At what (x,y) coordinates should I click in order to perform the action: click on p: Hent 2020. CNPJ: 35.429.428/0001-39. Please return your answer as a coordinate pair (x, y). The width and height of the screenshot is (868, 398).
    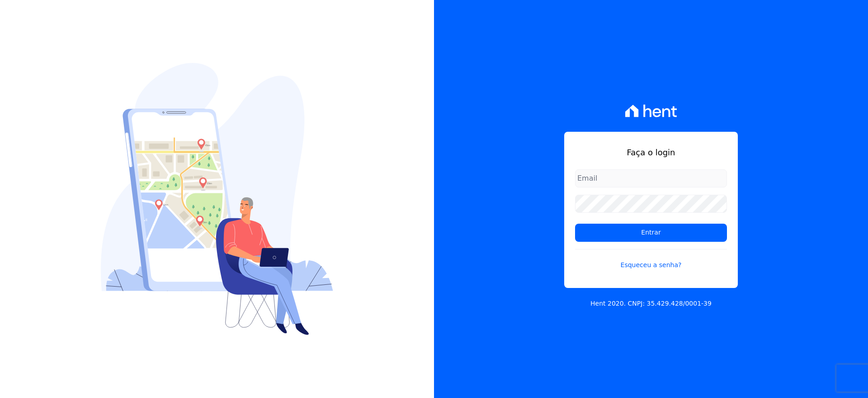
    Looking at the image, I should click on (651, 304).